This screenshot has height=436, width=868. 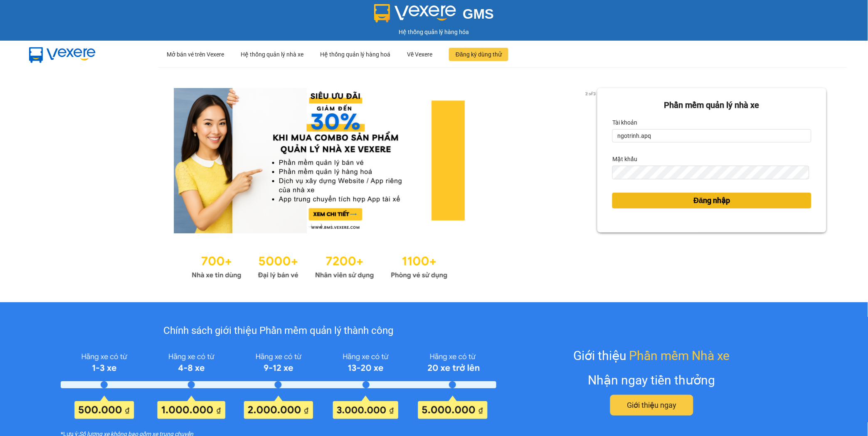 I want to click on button: next slide / item, so click(x=592, y=160).